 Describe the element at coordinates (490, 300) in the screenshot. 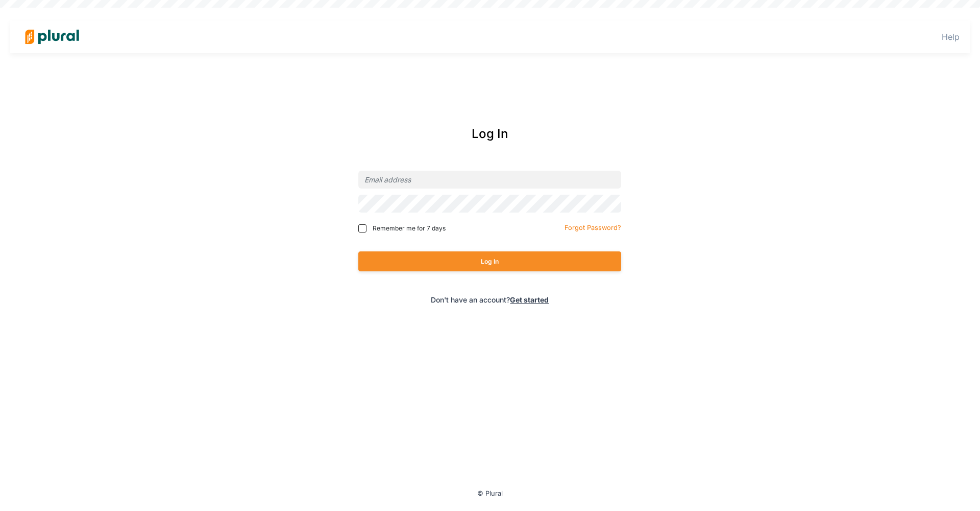

I see `div: Don't have an account?` at that location.